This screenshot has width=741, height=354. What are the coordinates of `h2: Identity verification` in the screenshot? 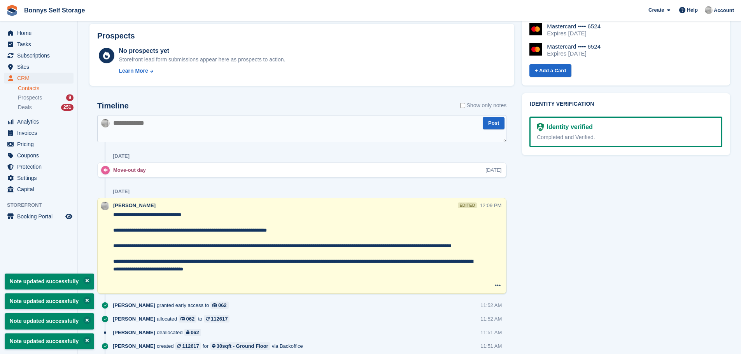 It's located at (626, 104).